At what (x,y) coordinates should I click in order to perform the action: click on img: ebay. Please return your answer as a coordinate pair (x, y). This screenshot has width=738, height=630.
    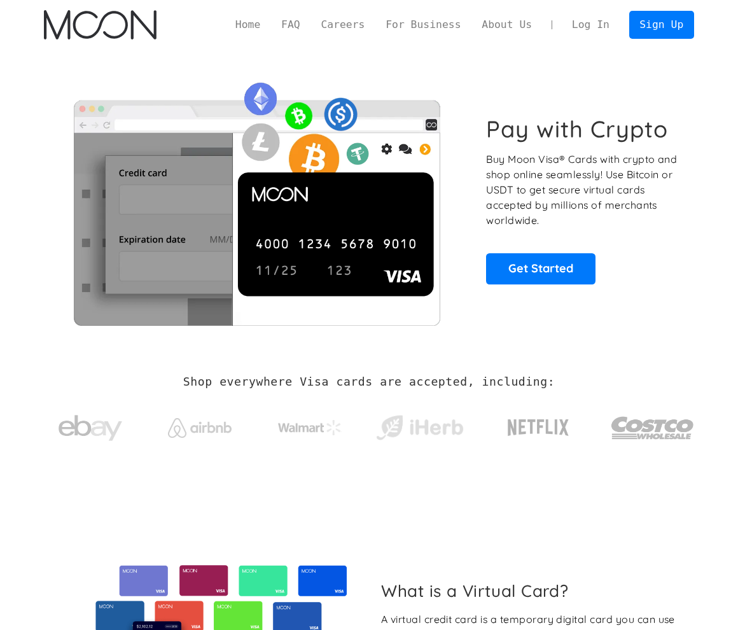
    Looking at the image, I should click on (90, 428).